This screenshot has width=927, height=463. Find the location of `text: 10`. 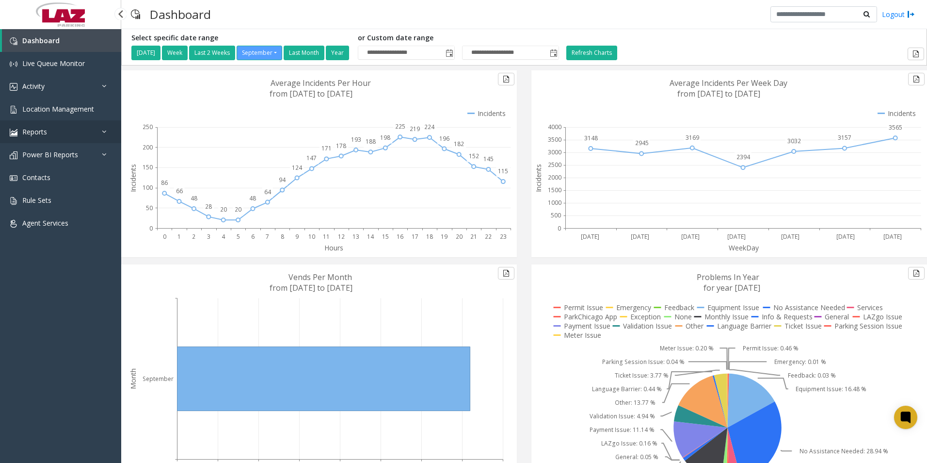

text: 10 is located at coordinates (312, 236).